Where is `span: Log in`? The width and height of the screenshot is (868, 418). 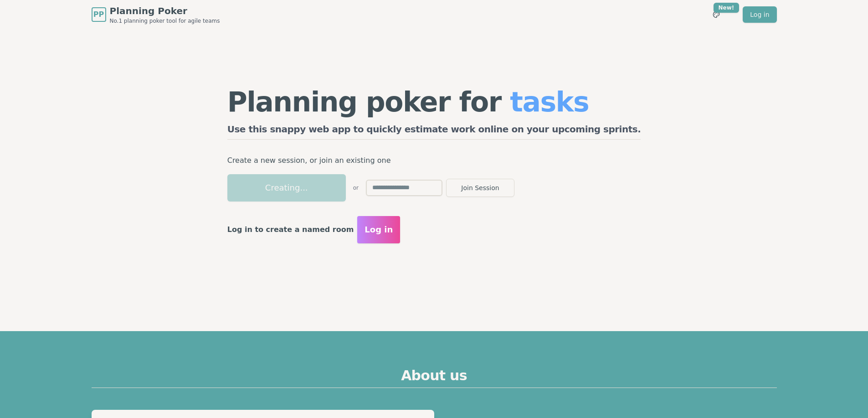 span: Log in is located at coordinates (379, 230).